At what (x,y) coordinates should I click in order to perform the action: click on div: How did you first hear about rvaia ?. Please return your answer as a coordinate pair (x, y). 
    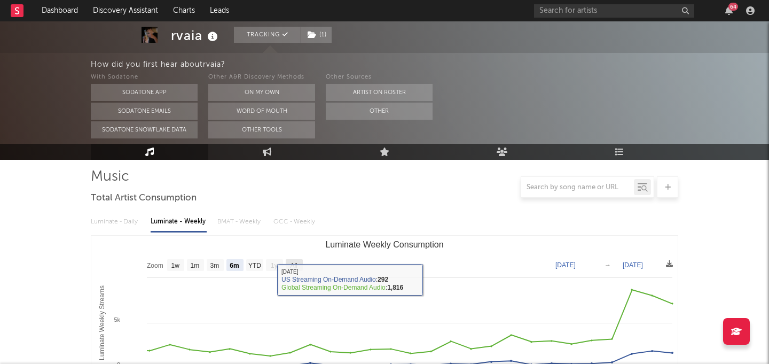
    Looking at the image, I should click on (430, 65).